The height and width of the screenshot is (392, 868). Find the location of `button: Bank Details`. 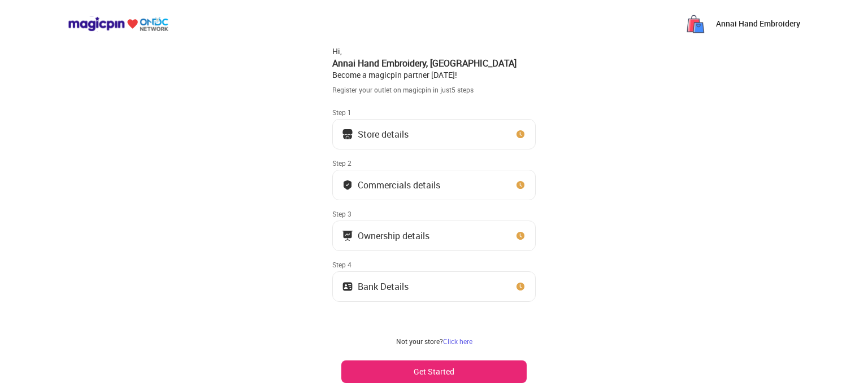

button: Bank Details is located at coordinates (434, 286).